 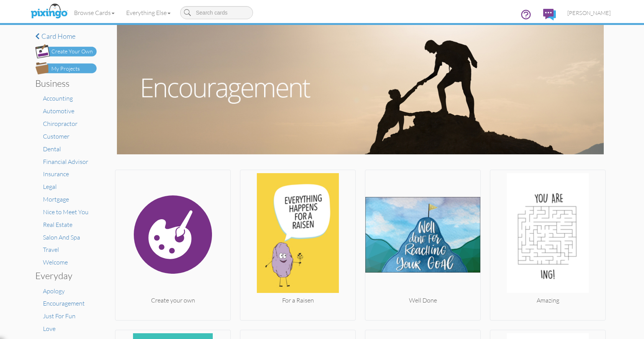 I want to click on div: For a Raisen, so click(x=298, y=300).